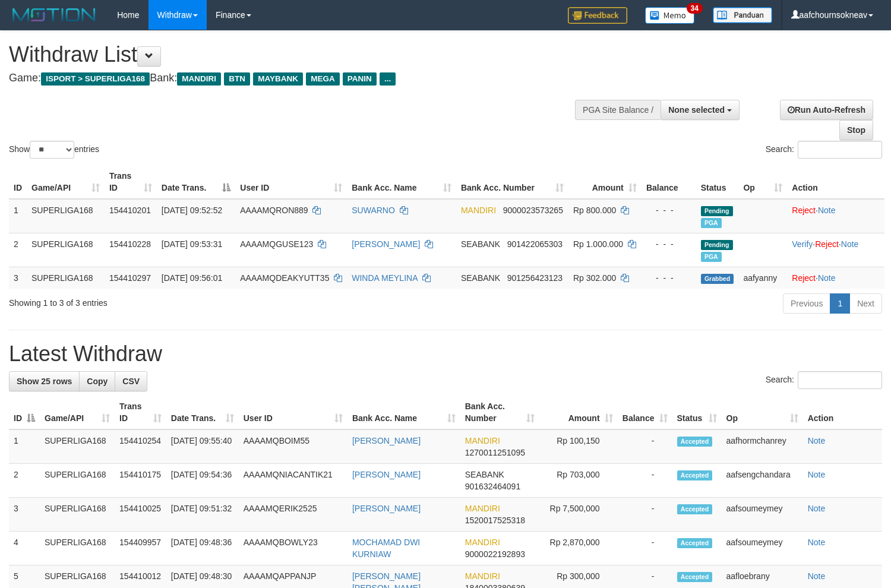  I want to click on th: Bank Acc. Name: activate to sort column ascending, so click(402, 182).